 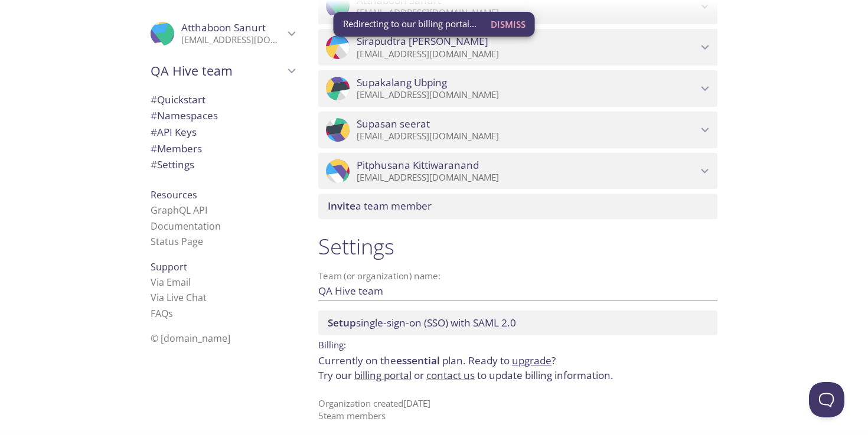 What do you see at coordinates (518, 89) in the screenshot?
I see `div: Supakalang Ubping` at bounding box center [518, 89].